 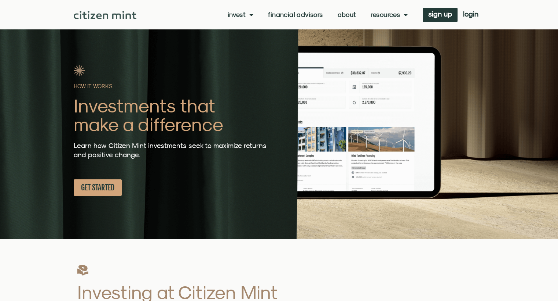 What do you see at coordinates (347, 15) in the screenshot?
I see `a: About` at bounding box center [347, 15].